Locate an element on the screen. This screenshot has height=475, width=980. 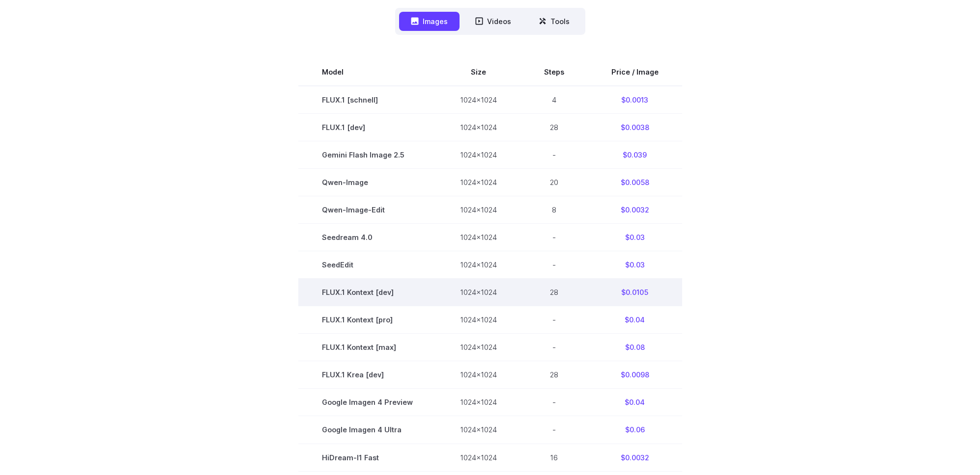
td: HiDream-I1 Fast is located at coordinates (368, 458).